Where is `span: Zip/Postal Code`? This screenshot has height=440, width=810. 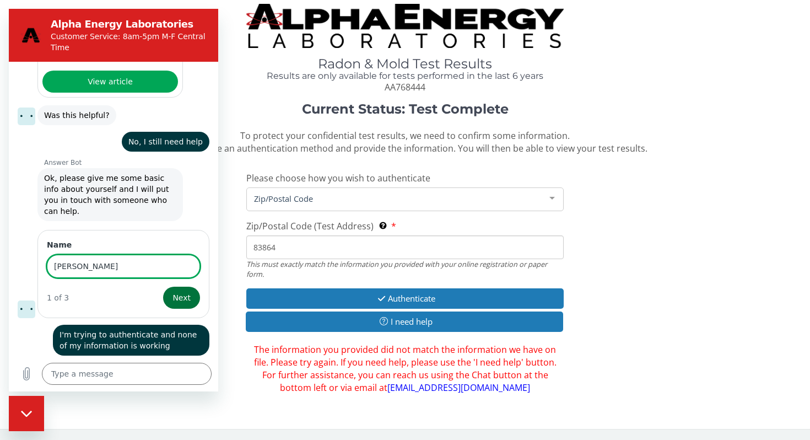 span: Zip/Postal Code is located at coordinates (396, 198).